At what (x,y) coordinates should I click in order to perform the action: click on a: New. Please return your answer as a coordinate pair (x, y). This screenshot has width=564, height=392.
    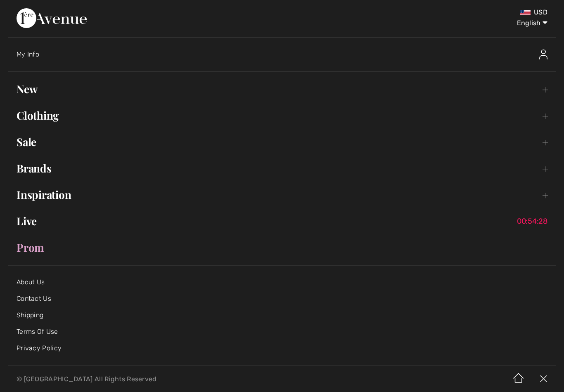
    Looking at the image, I should click on (282, 89).